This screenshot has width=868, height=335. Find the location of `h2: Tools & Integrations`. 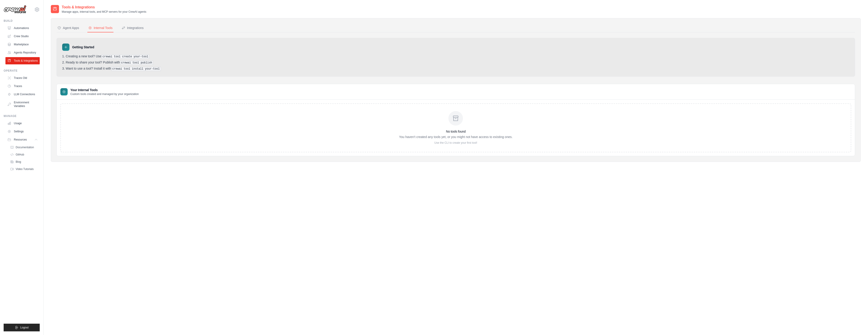

h2: Tools & Integrations is located at coordinates (104, 7).